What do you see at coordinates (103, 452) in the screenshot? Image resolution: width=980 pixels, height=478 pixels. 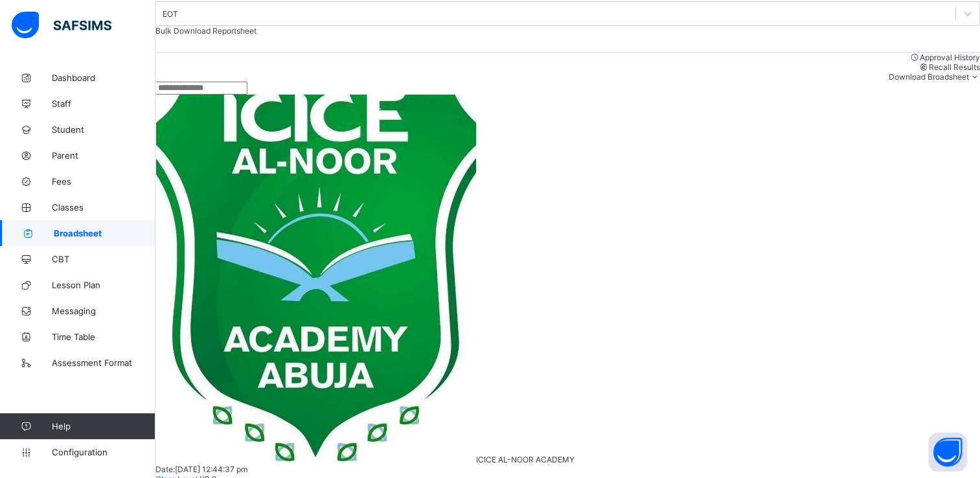 I see `span: Configuration` at bounding box center [103, 452].